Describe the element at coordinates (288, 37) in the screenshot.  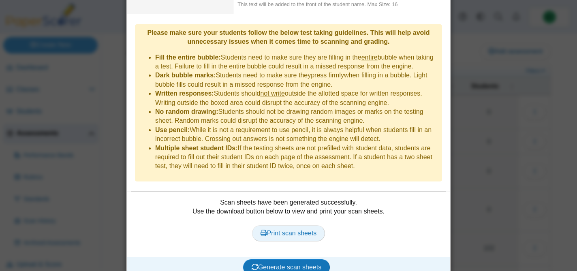
I see `b: Please make sure your students follow the below test taking guidelines. This will help avoid unne...` at that location.